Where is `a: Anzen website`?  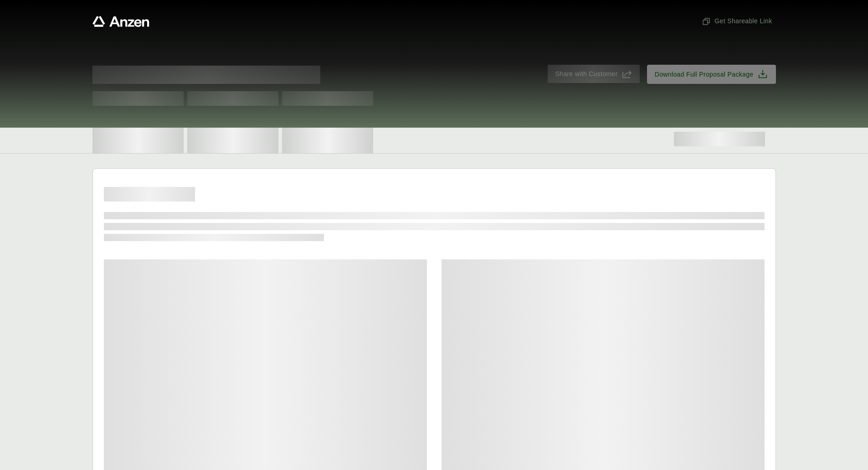
a: Anzen website is located at coordinates (120, 21).